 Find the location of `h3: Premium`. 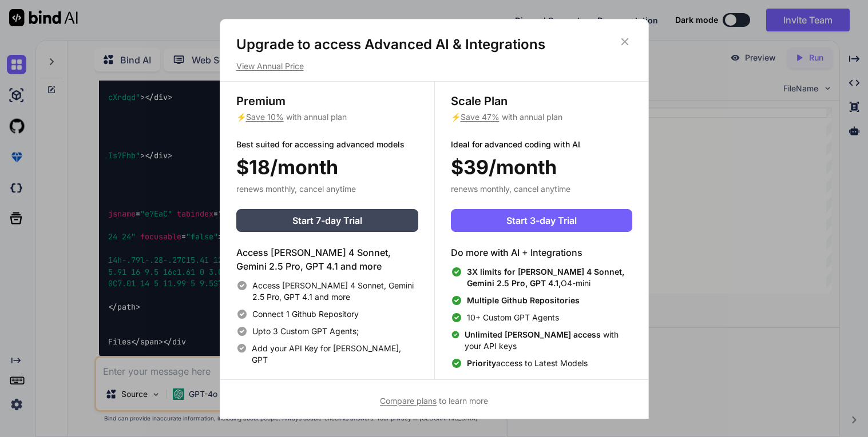

h3: Premium is located at coordinates (327, 101).